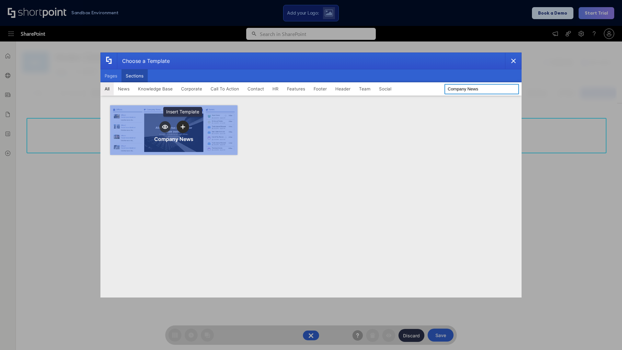 Image resolution: width=622 pixels, height=350 pixels. Describe the element at coordinates (111, 76) in the screenshot. I see `button: Pages` at that location.